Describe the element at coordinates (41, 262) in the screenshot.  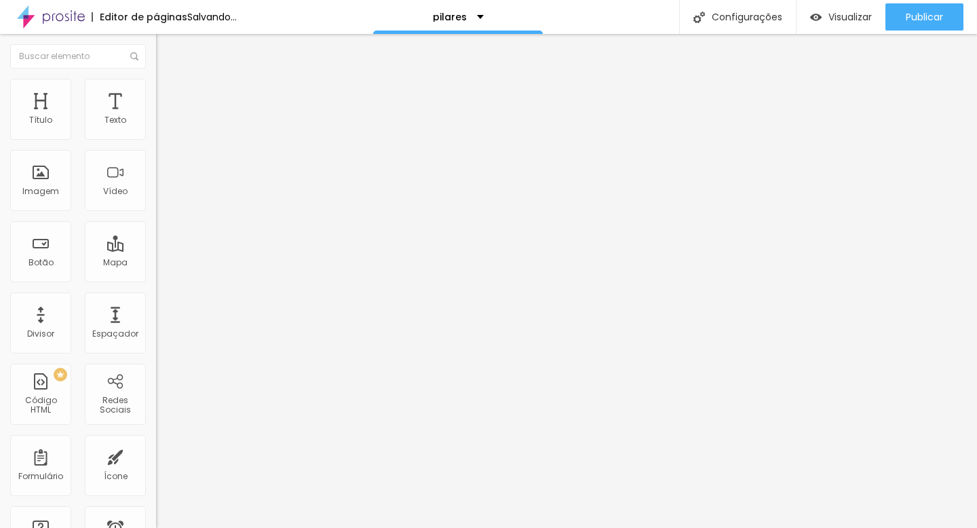
I see `font: Botão` at that location.